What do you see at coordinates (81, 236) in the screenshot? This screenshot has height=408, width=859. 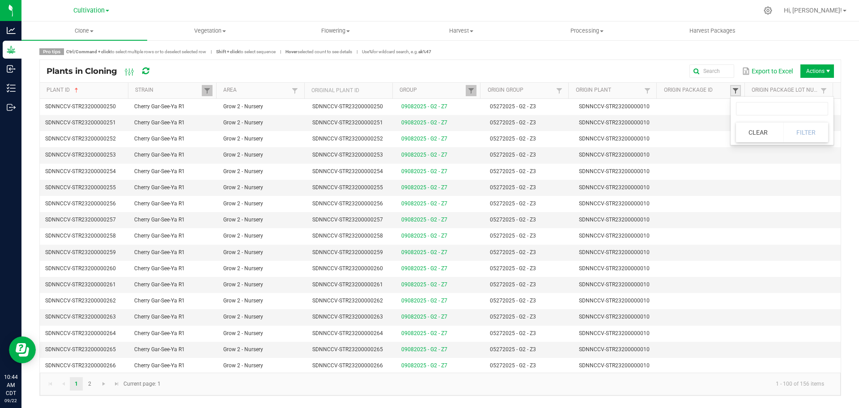 I see `span: SDNNCCV-STR23200000258` at bounding box center [81, 236].